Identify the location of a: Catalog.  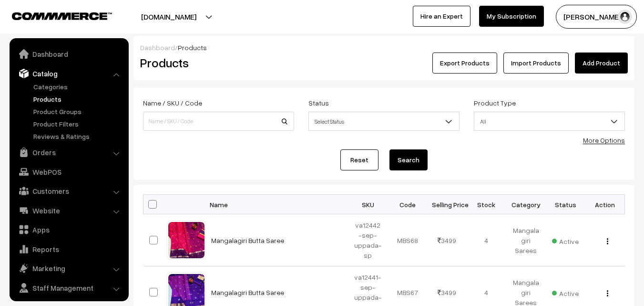
(69, 74).